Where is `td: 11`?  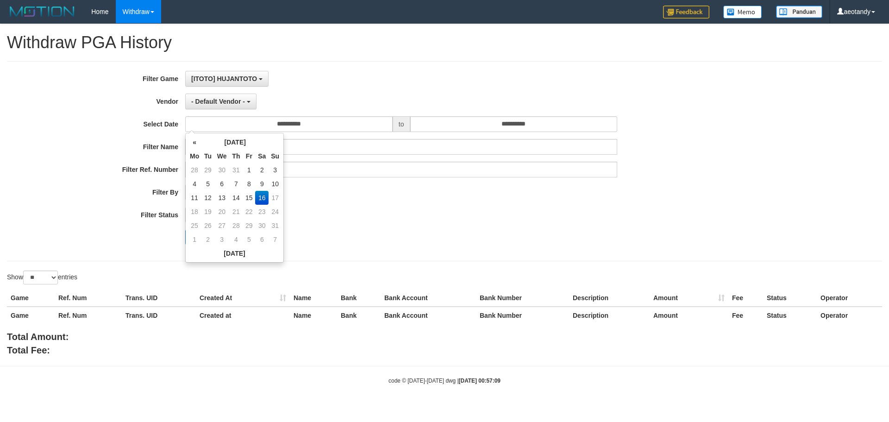 td: 11 is located at coordinates (195, 198).